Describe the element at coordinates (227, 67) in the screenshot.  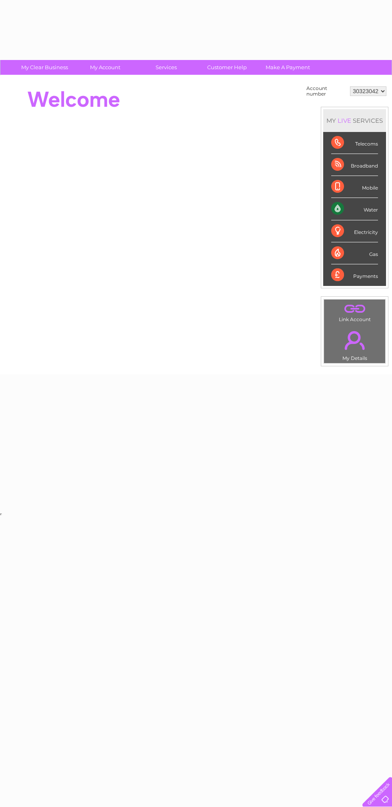
I see `a: Customer Help` at that location.